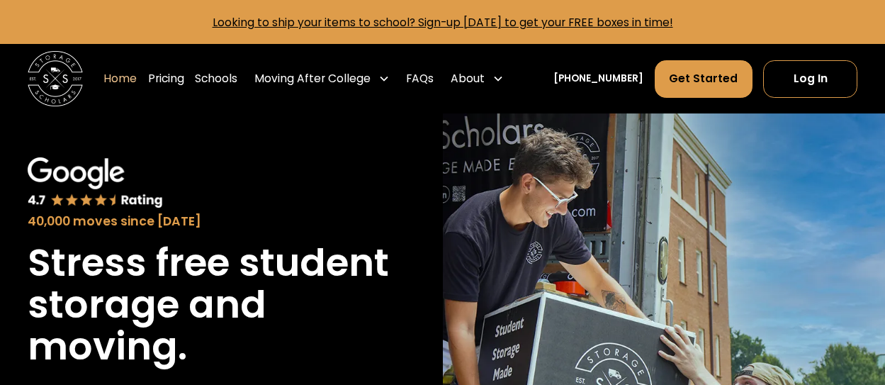  I want to click on img: Google 4.7 star rating, so click(95, 183).